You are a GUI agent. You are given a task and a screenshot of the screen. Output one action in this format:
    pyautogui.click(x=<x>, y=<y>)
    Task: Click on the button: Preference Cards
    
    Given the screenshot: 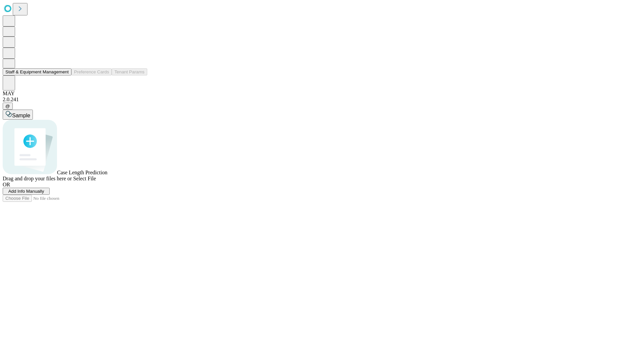 What is the action you would take?
    pyautogui.click(x=92, y=71)
    